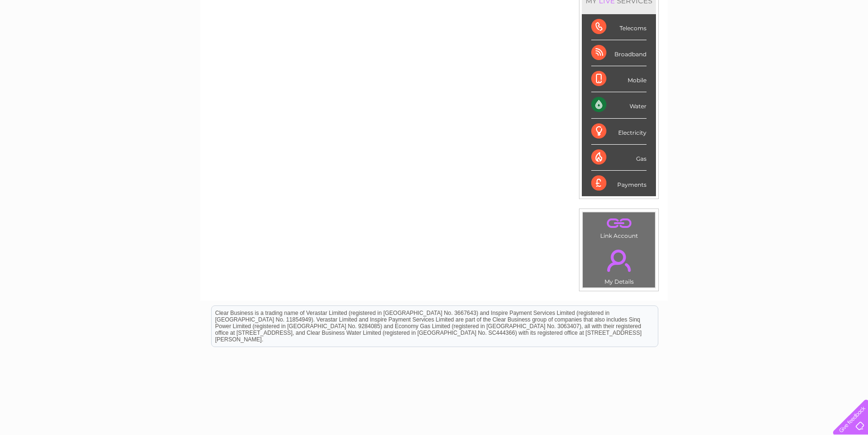 The width and height of the screenshot is (868, 435). What do you see at coordinates (619, 79) in the screenshot?
I see `div: Mobile` at bounding box center [619, 79].